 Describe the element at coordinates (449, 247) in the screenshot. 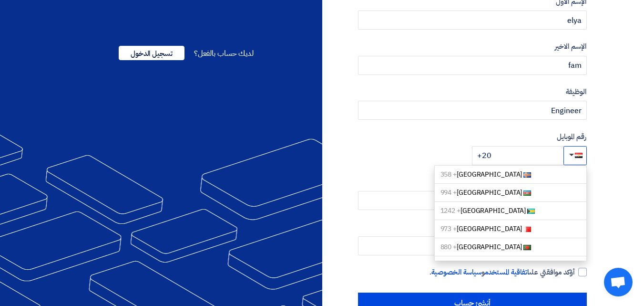

I see `span: + 880` at that location.